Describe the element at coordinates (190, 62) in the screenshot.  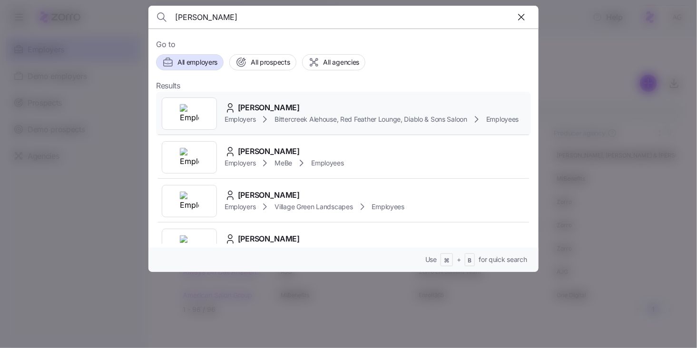
I see `button: All employers` at that location.